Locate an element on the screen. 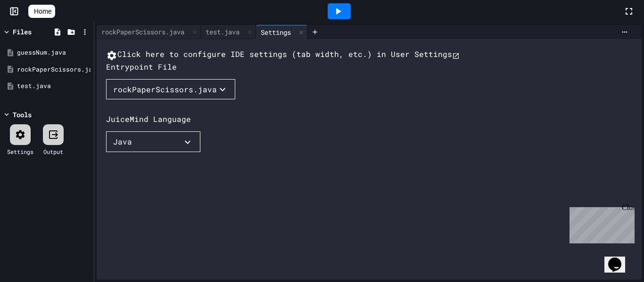 The height and width of the screenshot is (282, 644). div: Files is located at coordinates (22, 31).